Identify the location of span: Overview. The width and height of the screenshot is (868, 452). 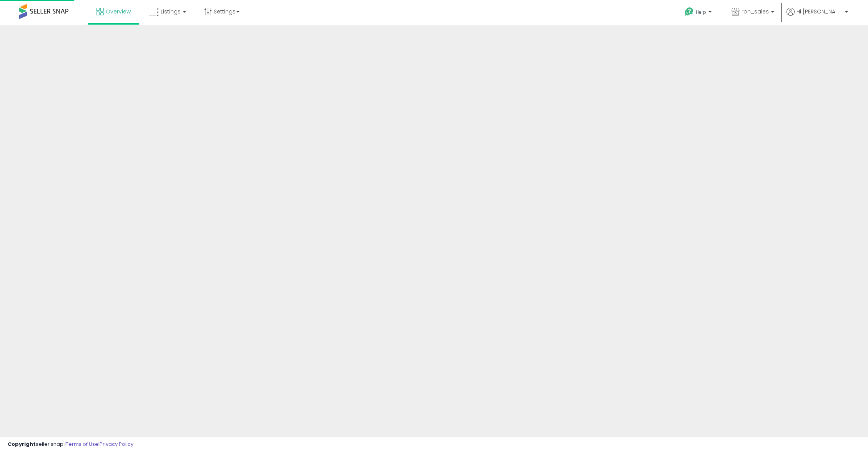
(118, 12).